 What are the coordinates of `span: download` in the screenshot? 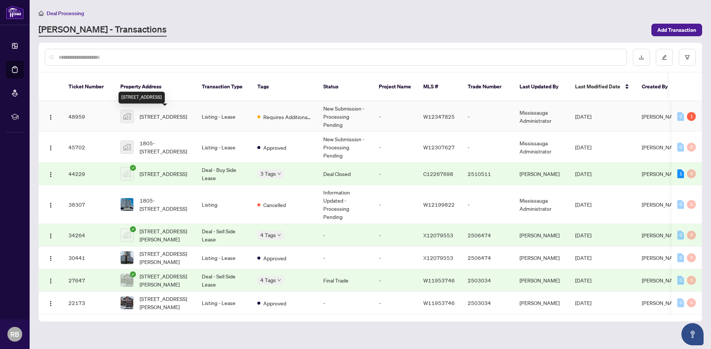 It's located at (641, 57).